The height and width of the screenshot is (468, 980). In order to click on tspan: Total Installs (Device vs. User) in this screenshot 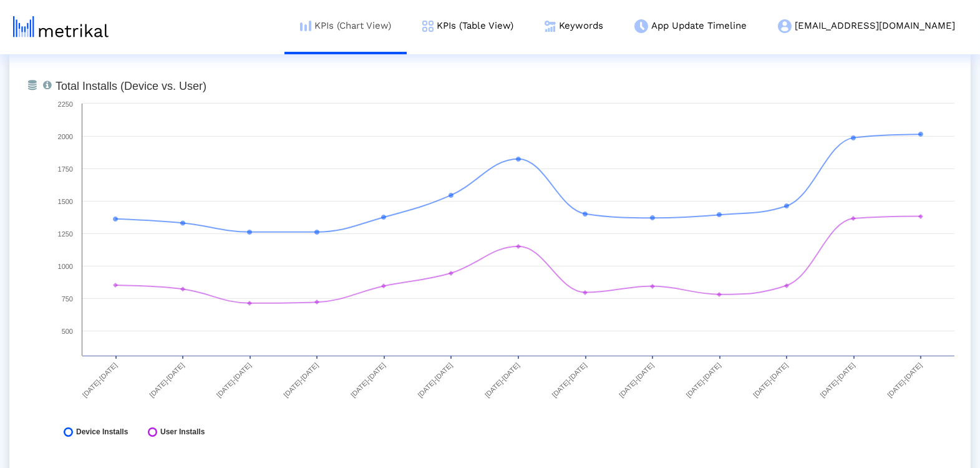, I will do `click(131, 86)`.